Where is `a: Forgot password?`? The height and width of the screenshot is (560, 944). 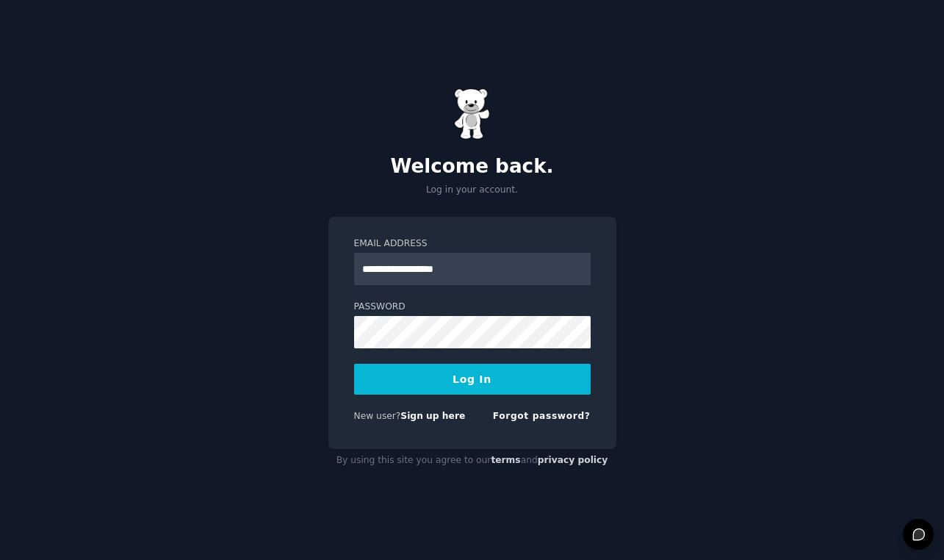 a: Forgot password? is located at coordinates (542, 415).